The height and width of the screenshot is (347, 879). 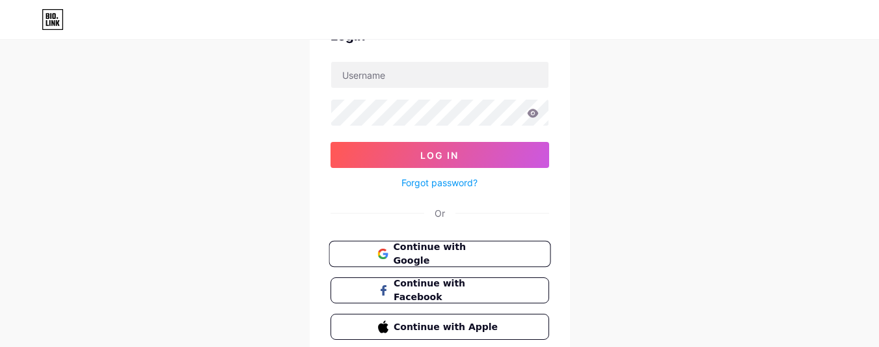 What do you see at coordinates (439, 254) in the screenshot?
I see `button: Continue with Google` at bounding box center [439, 254].